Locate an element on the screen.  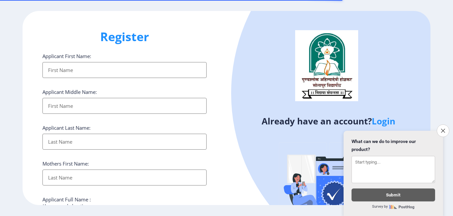
label: Applicant Last Name: is located at coordinates (66, 128).